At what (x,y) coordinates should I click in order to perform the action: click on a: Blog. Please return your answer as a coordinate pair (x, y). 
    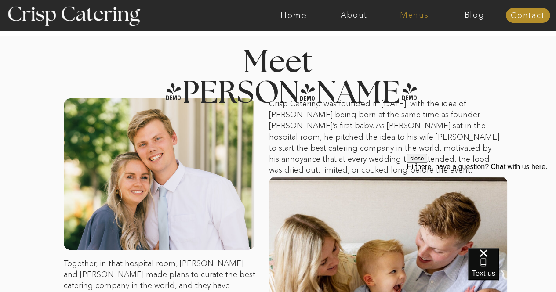
    Looking at the image, I should click on (474, 15).